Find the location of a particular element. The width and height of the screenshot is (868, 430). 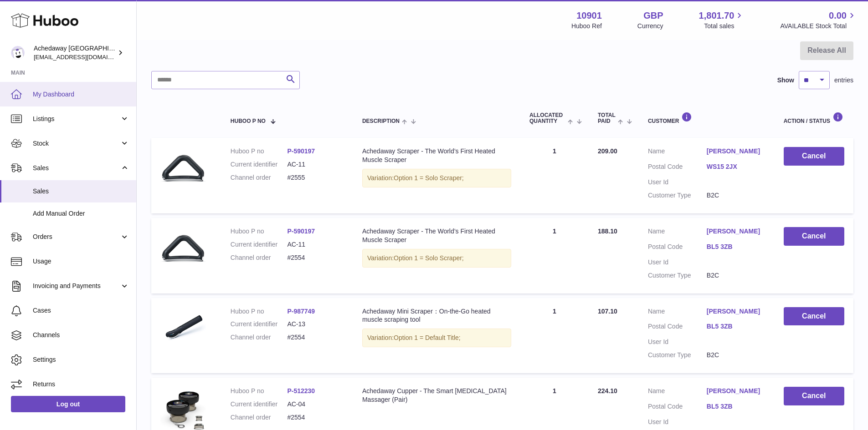

span: 224.10 is located at coordinates (607, 391).